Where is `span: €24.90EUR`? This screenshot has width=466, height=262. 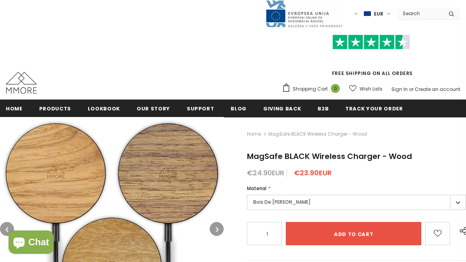 span: €24.90EUR is located at coordinates (265, 172).